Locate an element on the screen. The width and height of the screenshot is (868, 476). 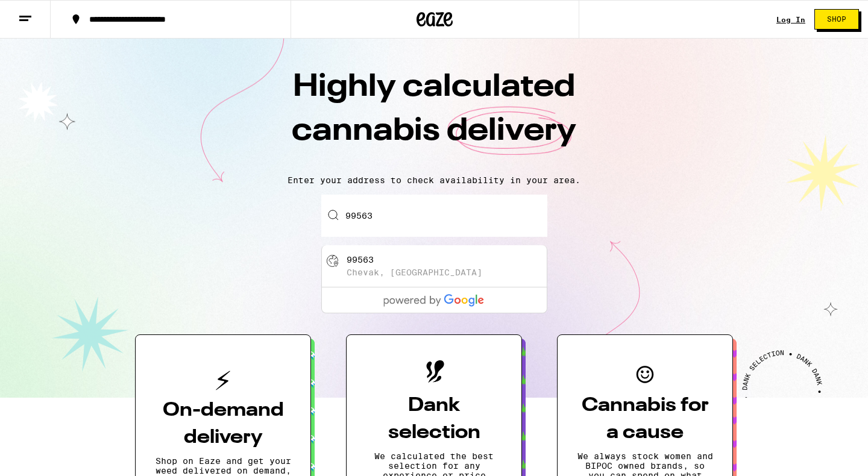
a: Shop is located at coordinates (837, 19).